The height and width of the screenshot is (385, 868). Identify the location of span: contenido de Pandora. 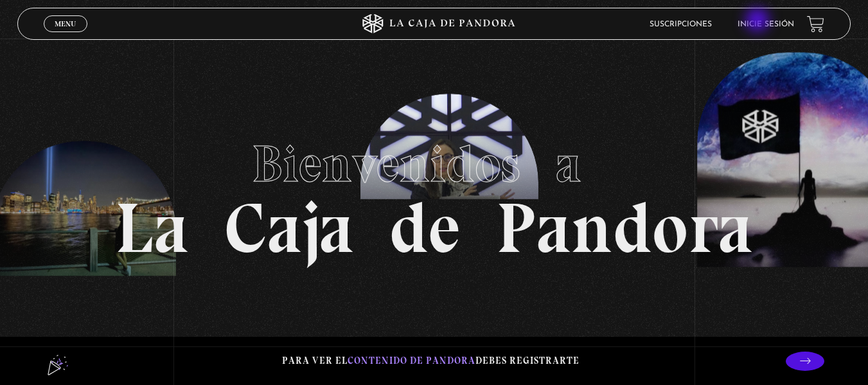
(412, 361).